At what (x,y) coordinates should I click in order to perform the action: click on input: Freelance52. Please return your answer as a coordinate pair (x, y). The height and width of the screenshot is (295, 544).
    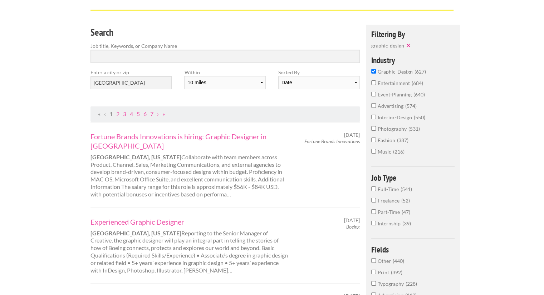
    Looking at the image, I should click on (373, 200).